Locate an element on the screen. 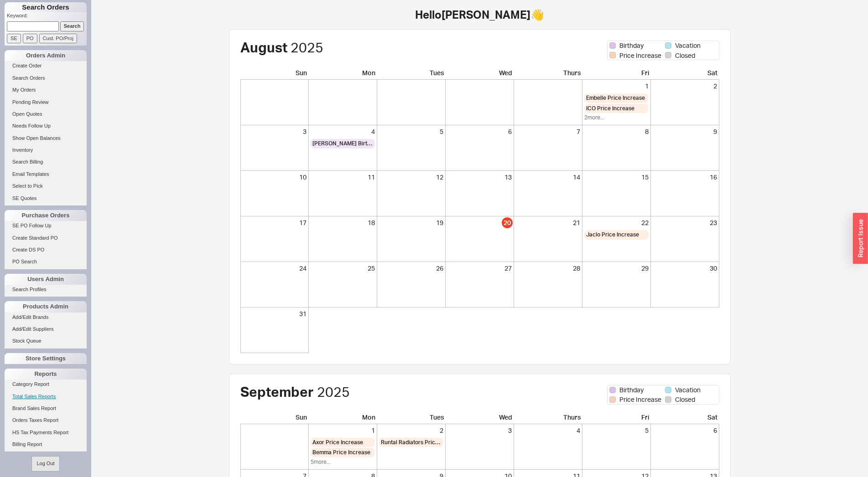  div: 5 more... is located at coordinates (343, 462).